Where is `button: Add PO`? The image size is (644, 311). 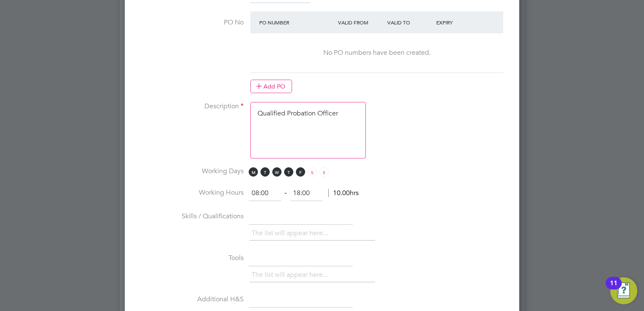 button: Add PO is located at coordinates (271, 86).